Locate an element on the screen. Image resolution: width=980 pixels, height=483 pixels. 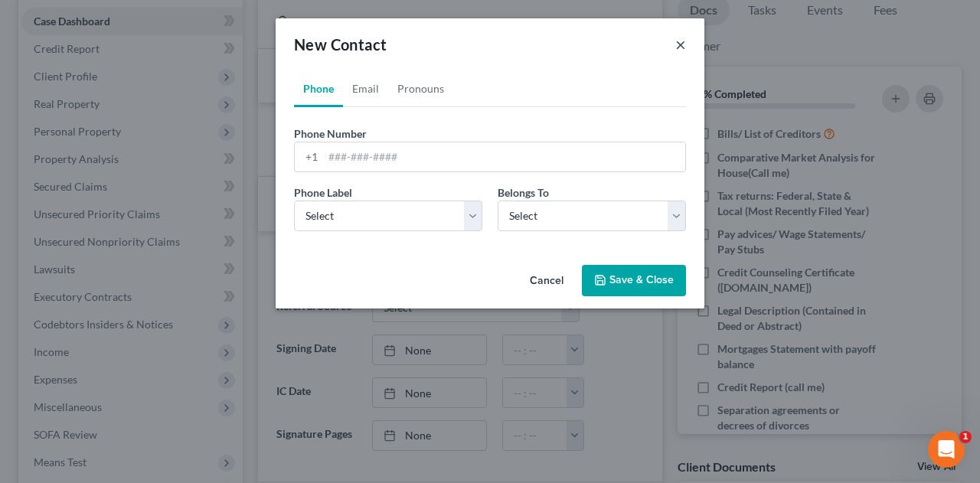
span: Phone Label is located at coordinates (323, 192).